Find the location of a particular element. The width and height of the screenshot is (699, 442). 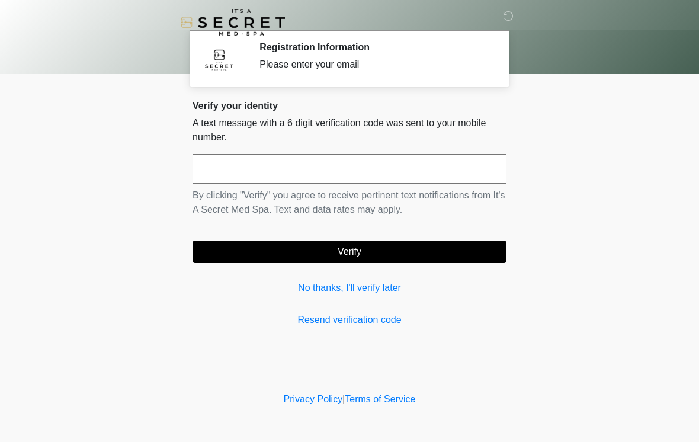

a: Resend verification code is located at coordinates (349, 320).